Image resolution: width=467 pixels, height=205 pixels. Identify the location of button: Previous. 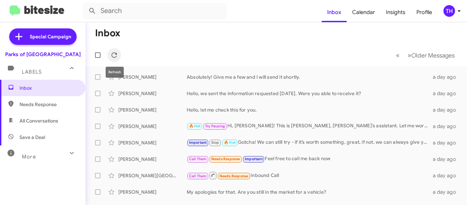
(398, 55).